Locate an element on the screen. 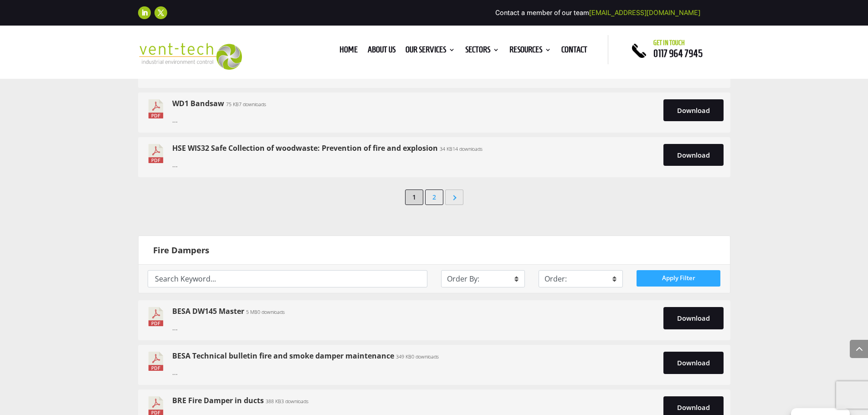 The height and width of the screenshot is (415, 868). a: About us is located at coordinates (381, 52).